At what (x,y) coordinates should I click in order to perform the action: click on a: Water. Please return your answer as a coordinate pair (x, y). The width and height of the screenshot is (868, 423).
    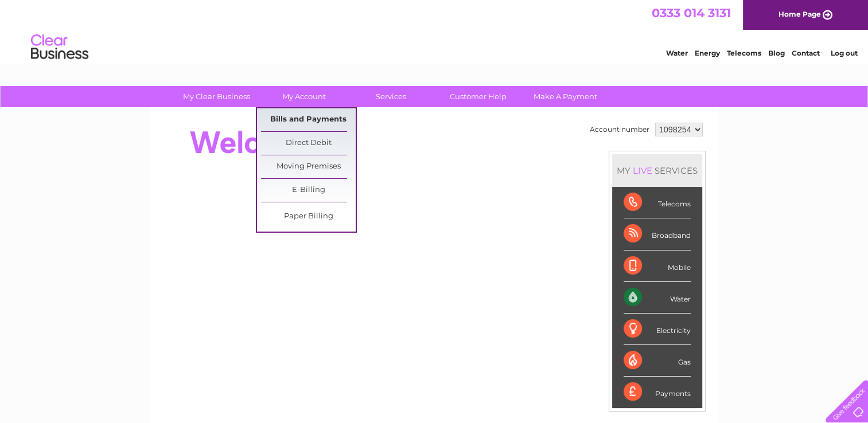
    Looking at the image, I should click on (677, 52).